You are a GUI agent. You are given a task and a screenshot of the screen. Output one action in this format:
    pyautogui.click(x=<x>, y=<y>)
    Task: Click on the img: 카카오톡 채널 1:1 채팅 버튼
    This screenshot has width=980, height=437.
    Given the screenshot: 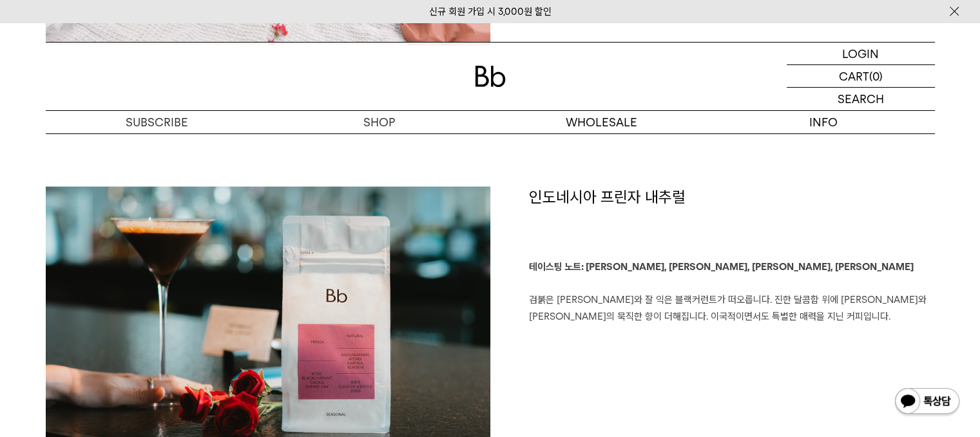 What is the action you would take?
    pyautogui.click(x=927, y=402)
    